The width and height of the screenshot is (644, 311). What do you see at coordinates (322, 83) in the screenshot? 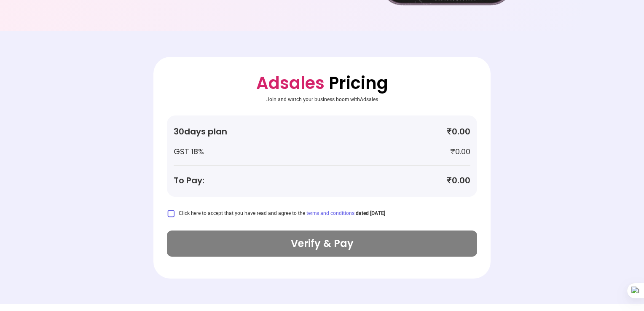
I see `div: Adsales` at bounding box center [322, 83].